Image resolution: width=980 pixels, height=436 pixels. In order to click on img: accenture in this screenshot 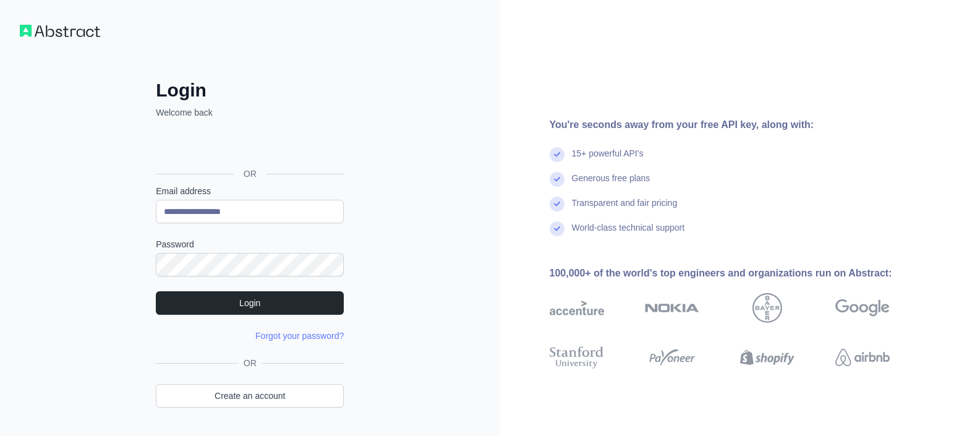, I will do `click(577, 308)`.